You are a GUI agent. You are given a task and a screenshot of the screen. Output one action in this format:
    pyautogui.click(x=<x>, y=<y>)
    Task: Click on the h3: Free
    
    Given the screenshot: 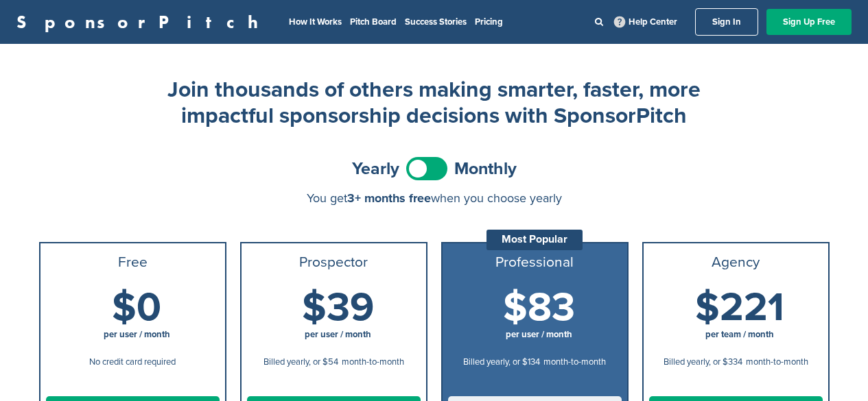 What is the action you would take?
    pyautogui.click(x=133, y=263)
    